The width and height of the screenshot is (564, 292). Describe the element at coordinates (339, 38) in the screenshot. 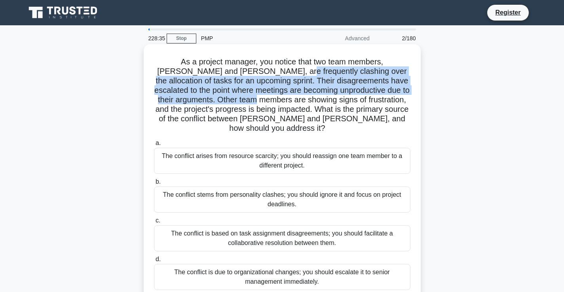

I see `div: Advanced` at that location.